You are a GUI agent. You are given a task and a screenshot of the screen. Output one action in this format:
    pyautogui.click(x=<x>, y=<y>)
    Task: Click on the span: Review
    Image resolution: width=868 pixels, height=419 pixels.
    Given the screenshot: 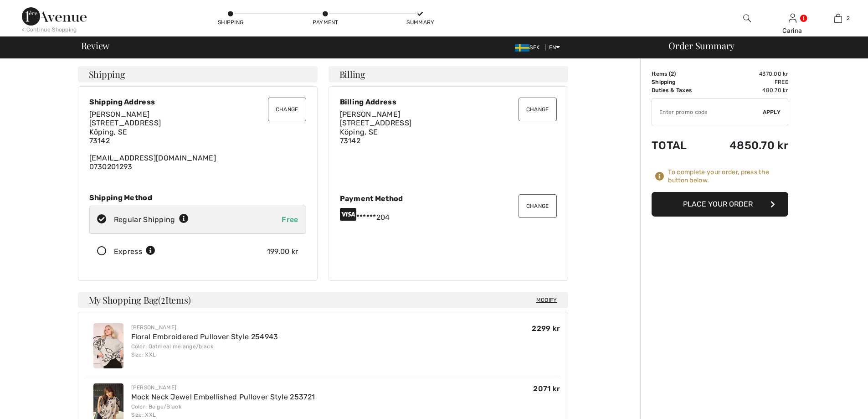 What is the action you would take?
    pyautogui.click(x=95, y=45)
    